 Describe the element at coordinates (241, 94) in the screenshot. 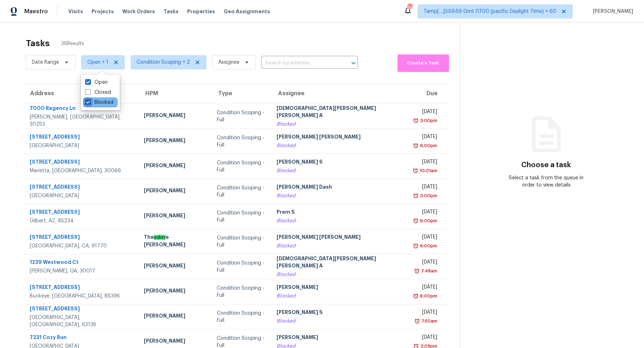

I see `th: Type` at that location.